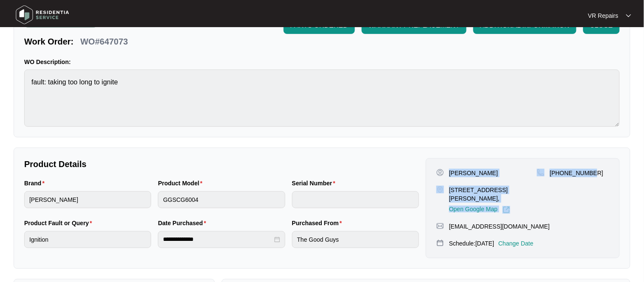 The height and width of the screenshot is (282, 644). I want to click on p: WO#647073, so click(104, 42).